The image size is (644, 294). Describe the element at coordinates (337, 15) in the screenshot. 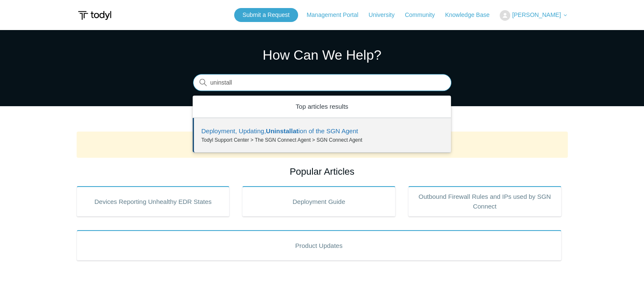

I see `a: Management Portal` at that location.